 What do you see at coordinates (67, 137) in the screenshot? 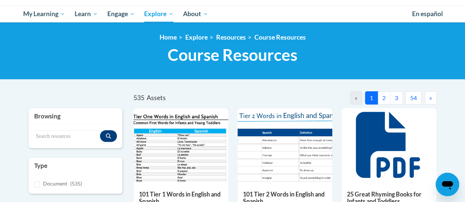
I see `input: Search resources` at bounding box center [67, 137].